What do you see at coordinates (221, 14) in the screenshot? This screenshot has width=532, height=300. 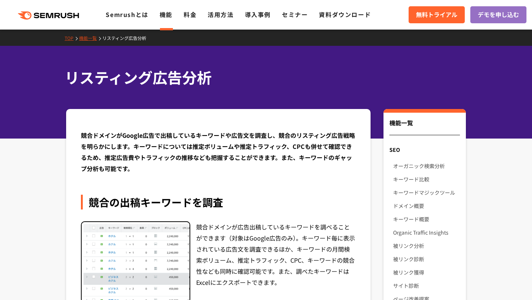 I see `a: 活用方法` at bounding box center [221, 14].